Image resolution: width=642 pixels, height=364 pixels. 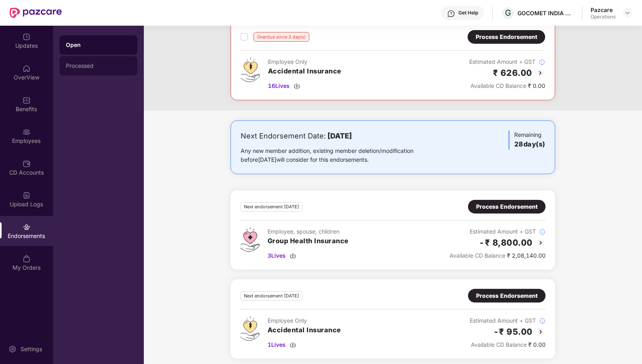 What do you see at coordinates (250, 240) in the screenshot?
I see `img: svg+xml;base64,PHN2ZyB4bWxucz0iaHR0cDovL3d3dy53My5vcmcvMjAwMC9zdmciIHdpZHRoPSI0Ny43MTQiIGhlaWdodD...` at bounding box center [250, 240].